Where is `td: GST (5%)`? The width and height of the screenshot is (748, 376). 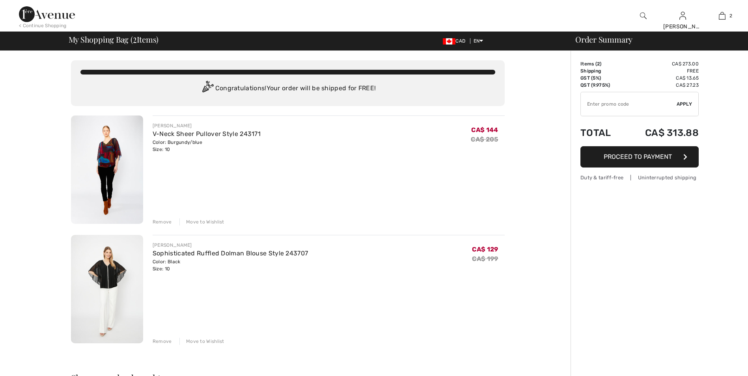
td: GST (5%) is located at coordinates (602, 78).